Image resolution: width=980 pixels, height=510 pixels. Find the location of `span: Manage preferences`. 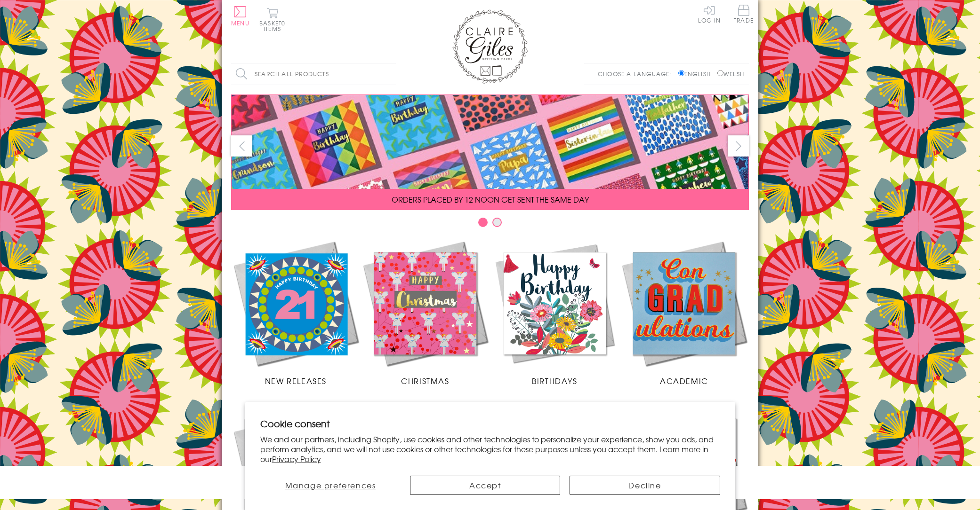

span: Manage preferences is located at coordinates (330, 486).